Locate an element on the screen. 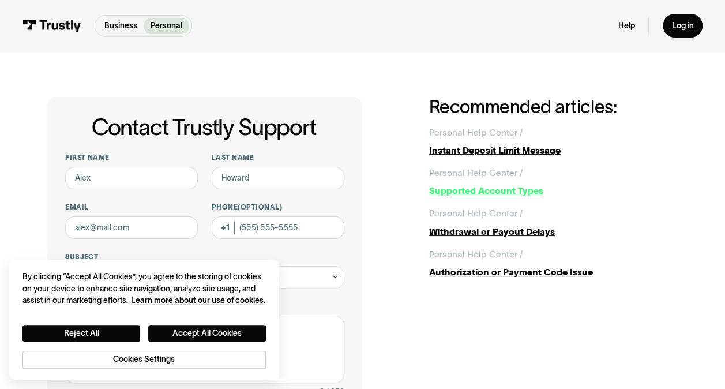 The image size is (725, 389). div: By clicking “Accept All Cookies”, you agree to the storing of cookies on your device to enhance s... is located at coordinates (144, 289).